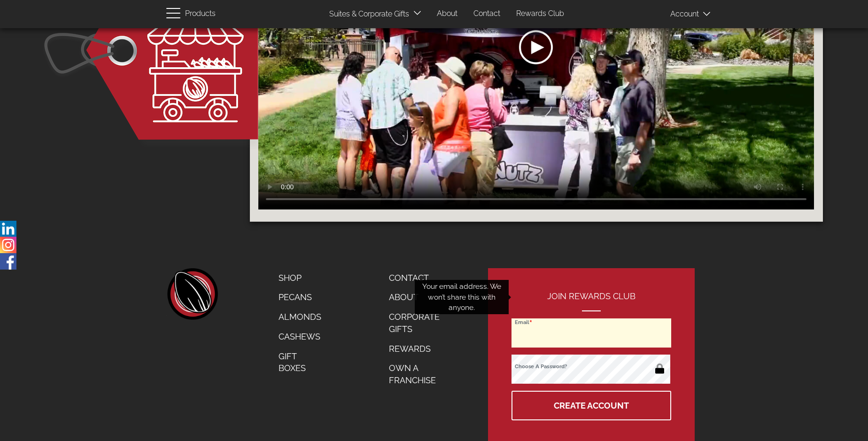 This screenshot has height=441, width=868. What do you see at coordinates (300, 363) in the screenshot?
I see `a: Gift Boxes` at bounding box center [300, 363].